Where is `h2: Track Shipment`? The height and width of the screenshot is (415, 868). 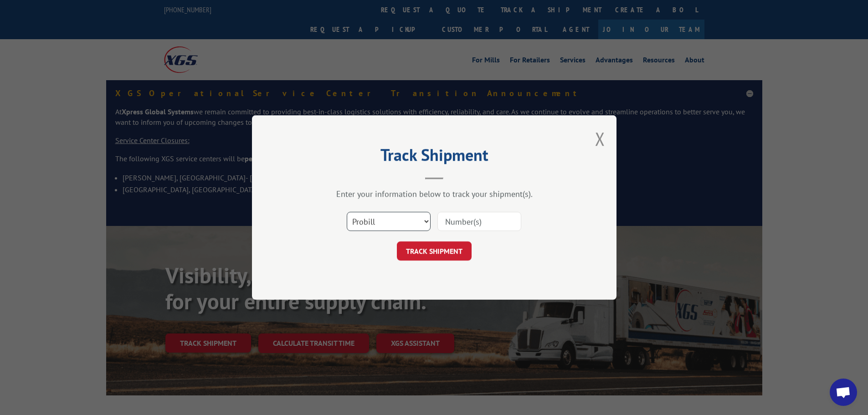
h2: Track Shipment is located at coordinates (434, 158).